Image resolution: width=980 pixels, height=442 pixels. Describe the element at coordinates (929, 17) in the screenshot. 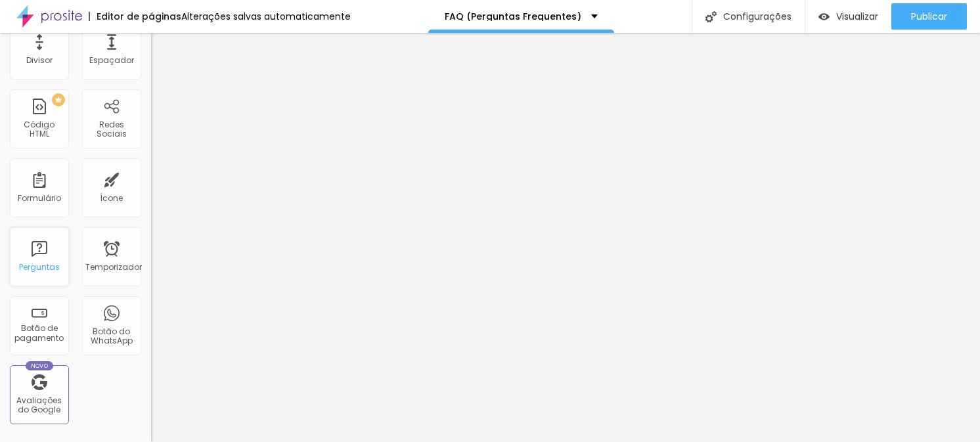

I see `font: Publicar` at that location.